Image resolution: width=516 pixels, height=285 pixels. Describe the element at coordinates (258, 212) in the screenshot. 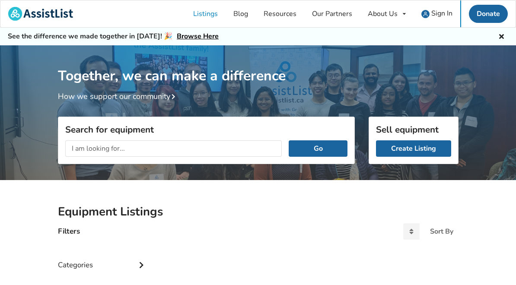

I see `h2: Equipment Listings` at that location.